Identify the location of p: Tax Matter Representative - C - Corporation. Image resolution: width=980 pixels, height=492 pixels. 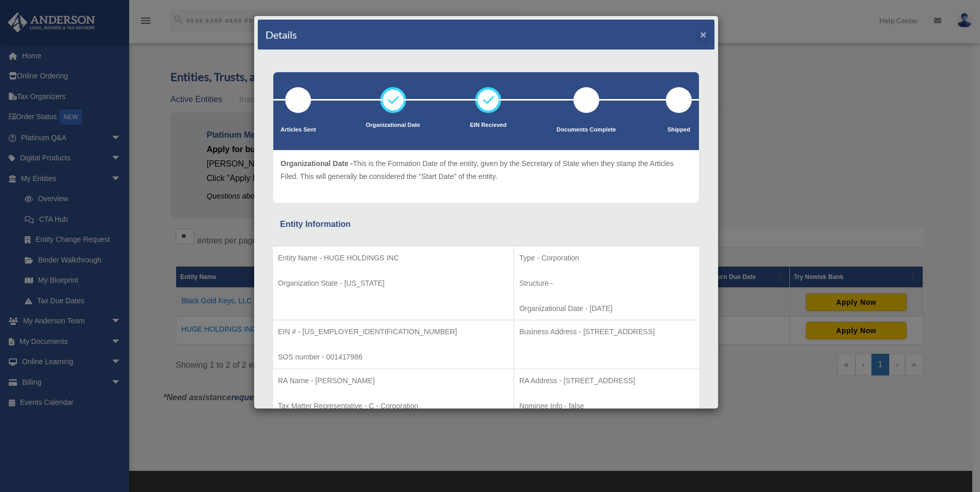
(393, 406).